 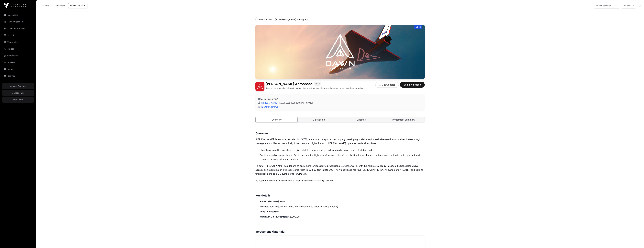 What do you see at coordinates (277, 120) in the screenshot?
I see `a: Overview` at bounding box center [277, 120].